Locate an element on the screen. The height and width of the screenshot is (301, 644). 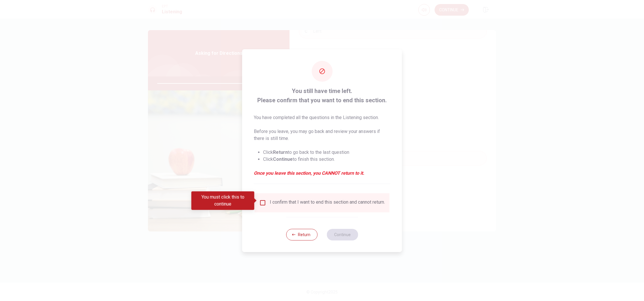
span: You must click this to continue is located at coordinates (263, 203).